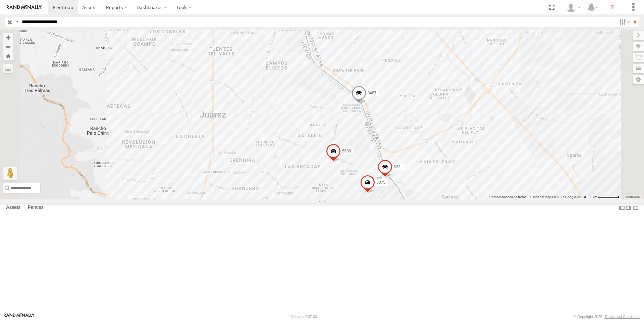 The image size is (644, 320). I want to click on label: Dock Summary Table to the Right, so click(628, 208).